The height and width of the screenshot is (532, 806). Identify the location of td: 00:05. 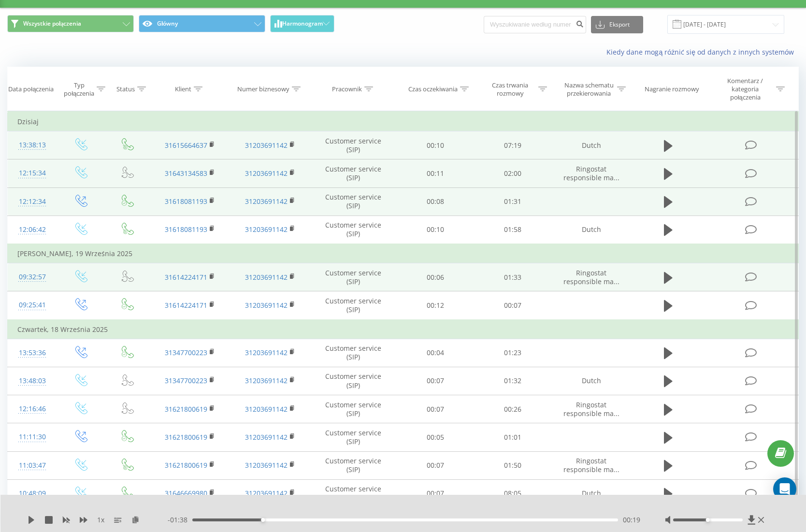
(435, 437).